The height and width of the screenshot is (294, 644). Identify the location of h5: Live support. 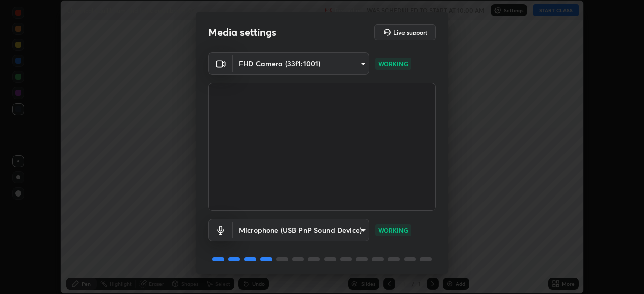
(410, 32).